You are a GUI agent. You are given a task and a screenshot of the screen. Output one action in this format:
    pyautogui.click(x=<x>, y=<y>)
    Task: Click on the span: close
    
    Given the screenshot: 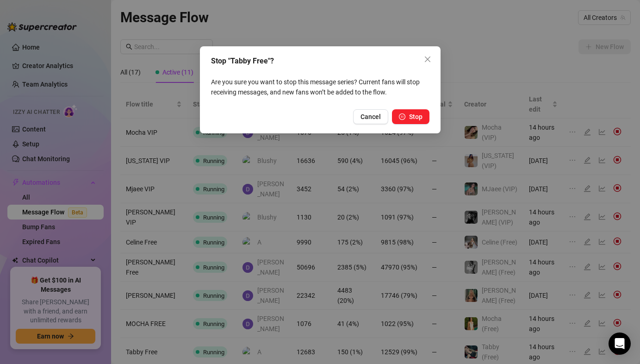 What is the action you would take?
    pyautogui.click(x=428, y=59)
    